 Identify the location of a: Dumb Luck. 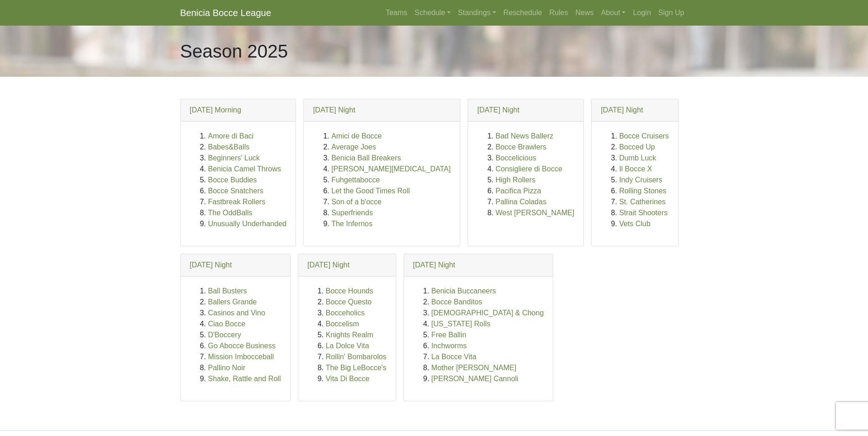
(637, 158).